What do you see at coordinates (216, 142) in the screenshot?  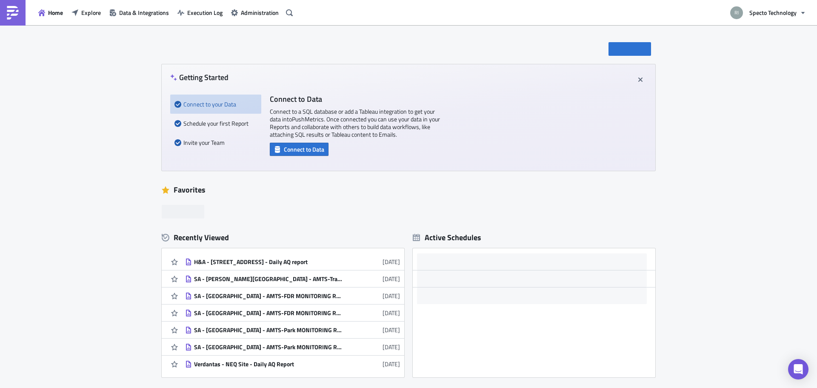 I see `div: Invite your Team` at bounding box center [216, 142].